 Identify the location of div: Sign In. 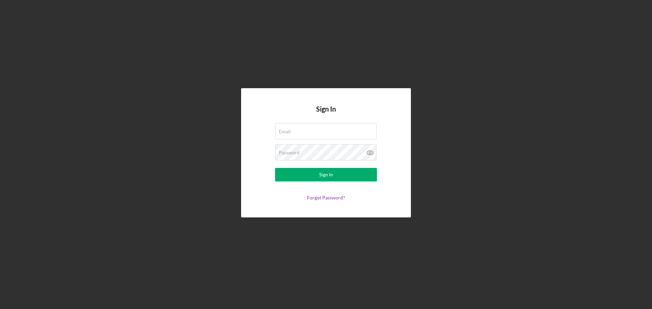
(326, 175).